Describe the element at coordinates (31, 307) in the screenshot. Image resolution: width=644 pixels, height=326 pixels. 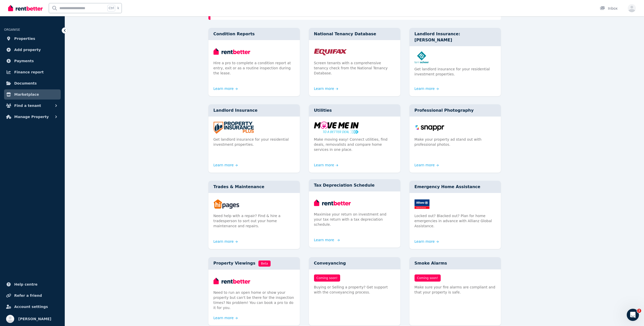
I see `span: Account settings` at that location.